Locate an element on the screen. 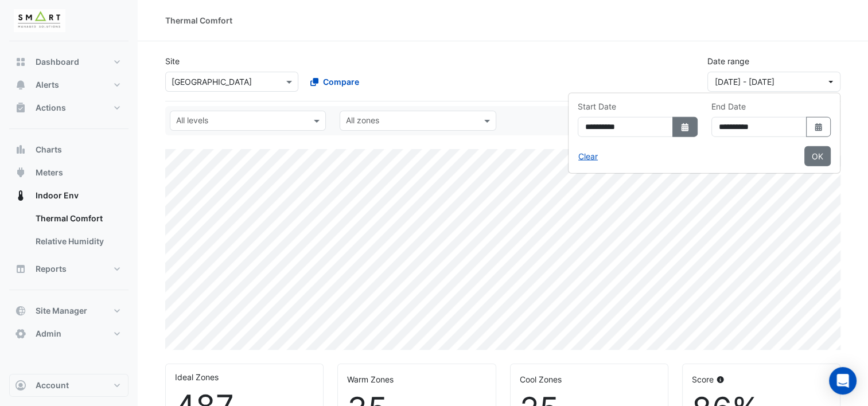 Image resolution: width=868 pixels, height=406 pixels. span: Admin is located at coordinates (48, 333).